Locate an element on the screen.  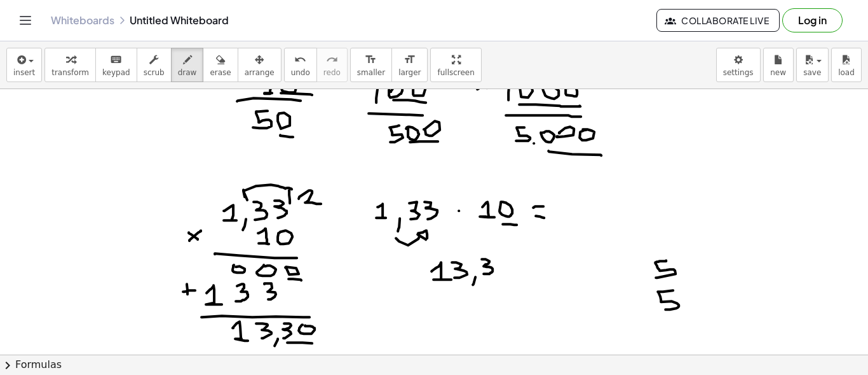
button: settings is located at coordinates (738, 65).